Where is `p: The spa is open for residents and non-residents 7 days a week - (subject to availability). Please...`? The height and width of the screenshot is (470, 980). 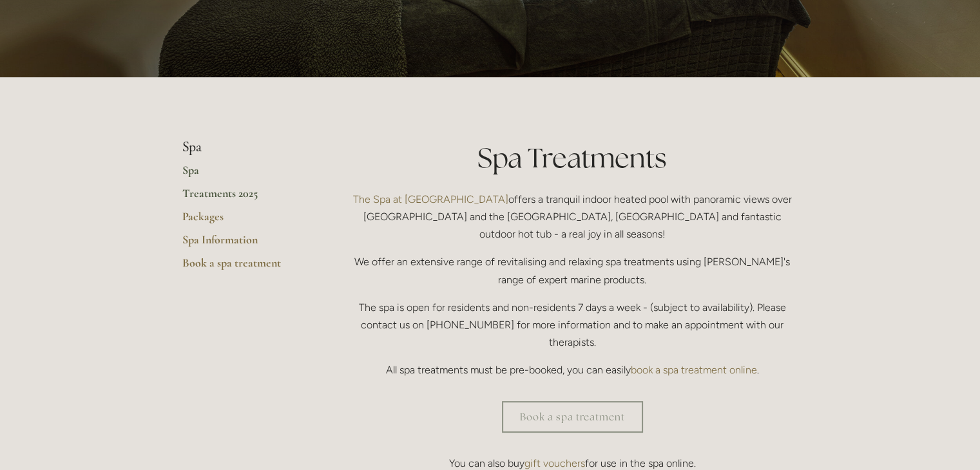 p: The spa is open for residents and non-residents 7 days a week - (subject to availability). Please... is located at coordinates (572, 325).